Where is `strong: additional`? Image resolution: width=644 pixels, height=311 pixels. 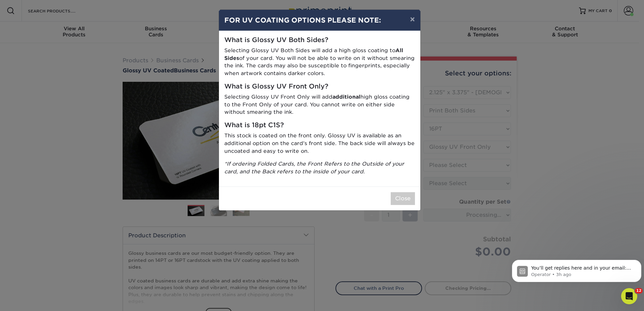 strong: additional is located at coordinates (346, 96).